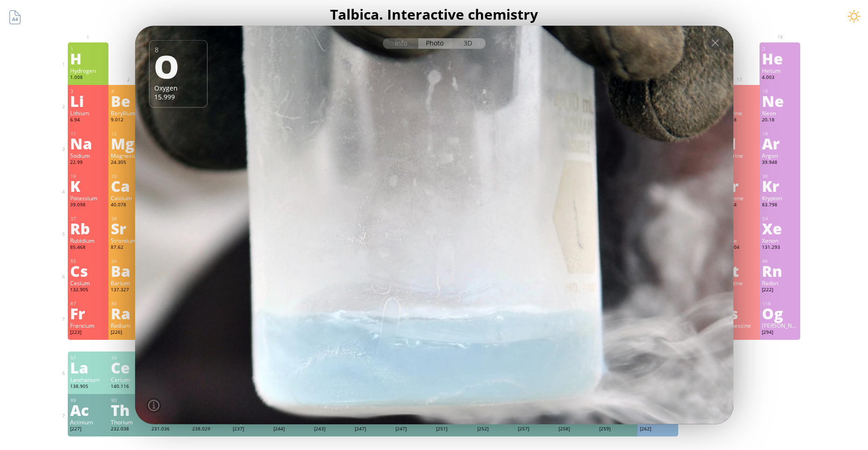 The width and height of the screenshot is (868, 450). I want to click on div: Helium, so click(780, 70).